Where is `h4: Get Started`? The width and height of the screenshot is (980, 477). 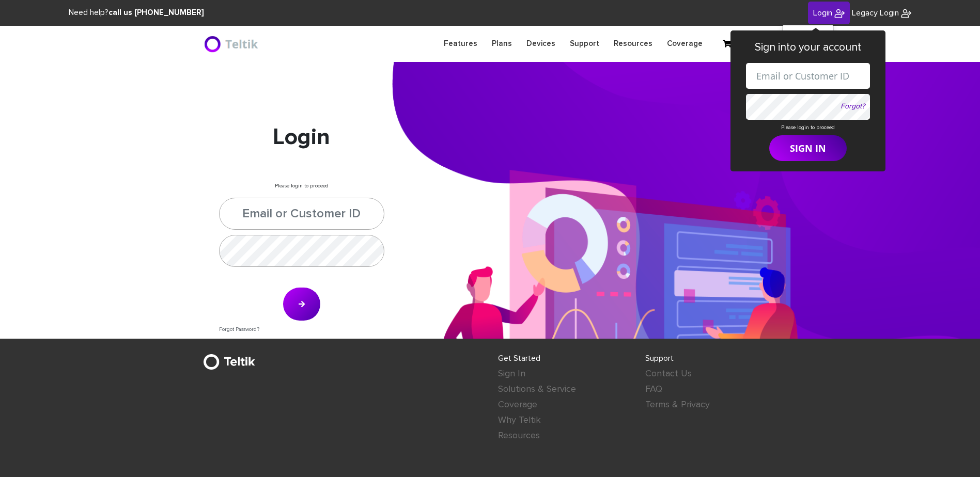 h4: Get Started is located at coordinates (563, 359).